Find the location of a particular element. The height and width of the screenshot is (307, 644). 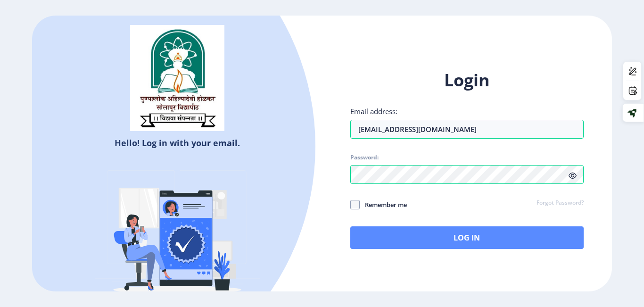

img: sulogo.png is located at coordinates (177, 78).